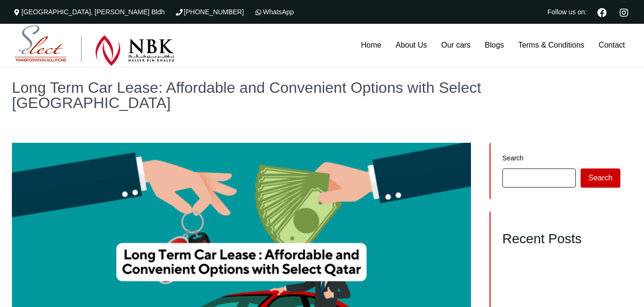 The width and height of the screenshot is (644, 307). What do you see at coordinates (561, 239) in the screenshot?
I see `h2: Recent Posts` at bounding box center [561, 239].